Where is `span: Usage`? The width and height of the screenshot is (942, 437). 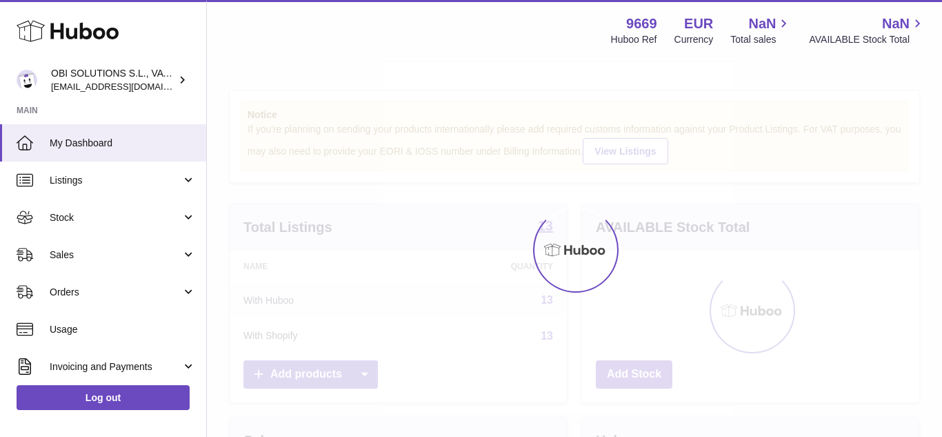
span: Usage is located at coordinates (123, 329).